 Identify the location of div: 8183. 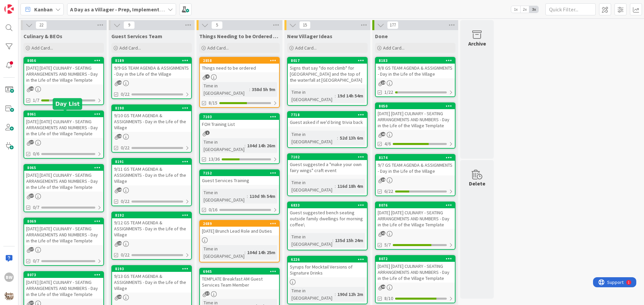
(417, 61).